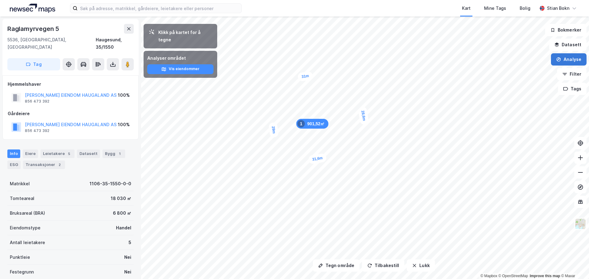 This screenshot has width=589, height=279. I want to click on button: Analyse, so click(569, 60).